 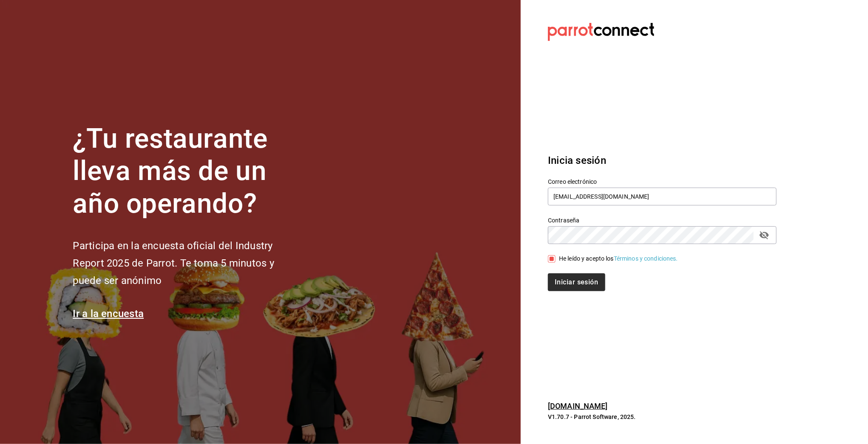 I want to click on div: He leído y acepto los, so click(x=619, y=259).